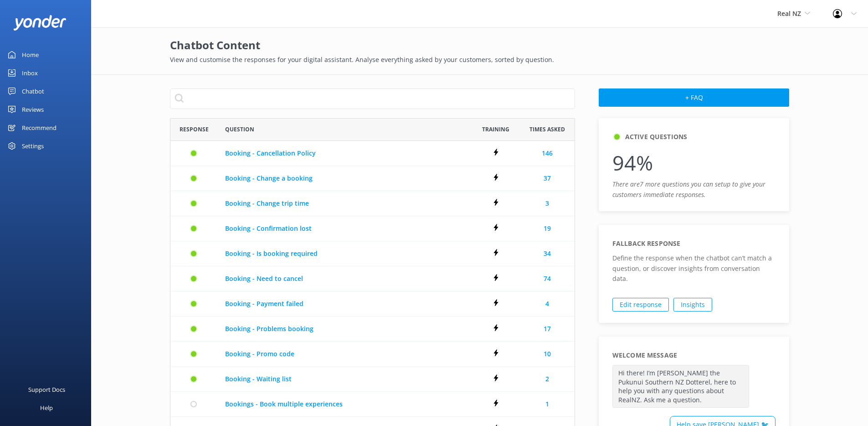 The width and height of the screenshot is (868, 426). I want to click on div: Inbox, so click(30, 73).